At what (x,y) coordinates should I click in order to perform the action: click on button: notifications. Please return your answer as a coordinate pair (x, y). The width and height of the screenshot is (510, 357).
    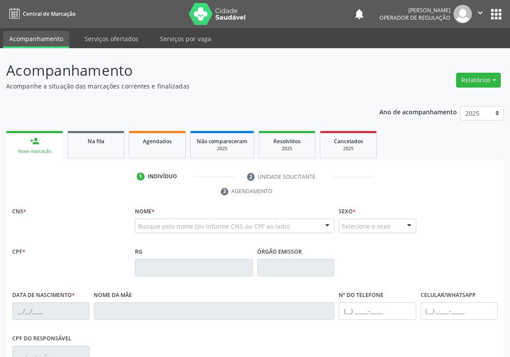
    Looking at the image, I should click on (359, 14).